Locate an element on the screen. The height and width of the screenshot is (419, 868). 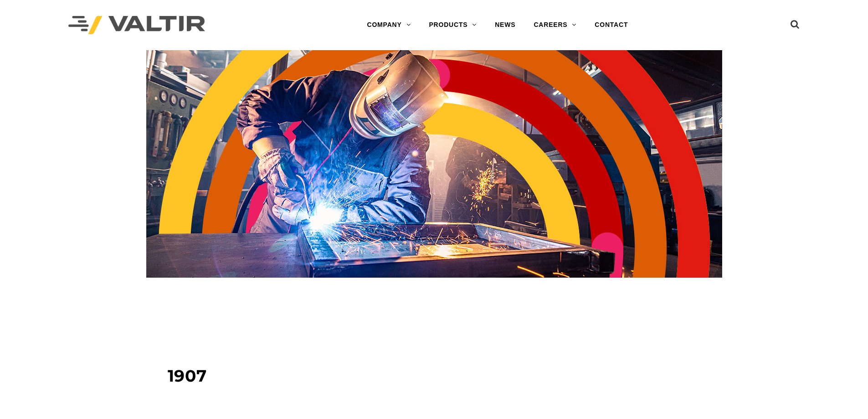
a: PRODUCTS is located at coordinates (453, 25).